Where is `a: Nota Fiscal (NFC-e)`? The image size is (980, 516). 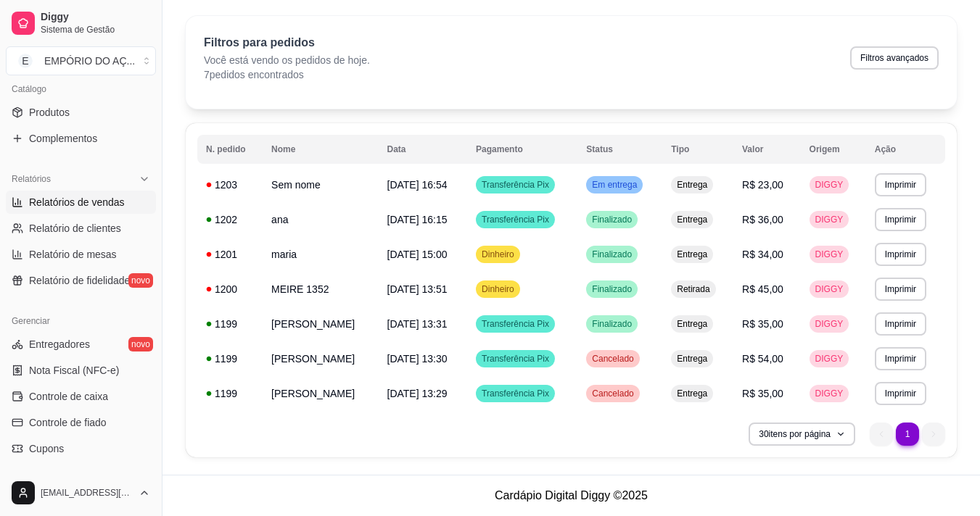
a: Nota Fiscal (NFC-e) is located at coordinates (80, 370).